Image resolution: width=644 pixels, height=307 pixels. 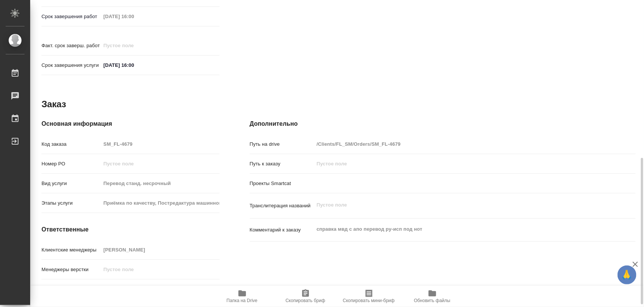 I want to click on p: Вид услуги, so click(x=71, y=184).